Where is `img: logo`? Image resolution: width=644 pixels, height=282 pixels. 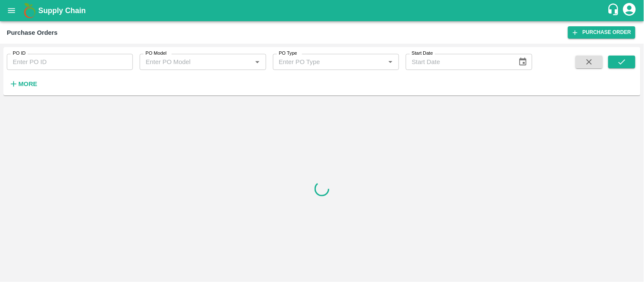
img: logo is located at coordinates (30, 11).